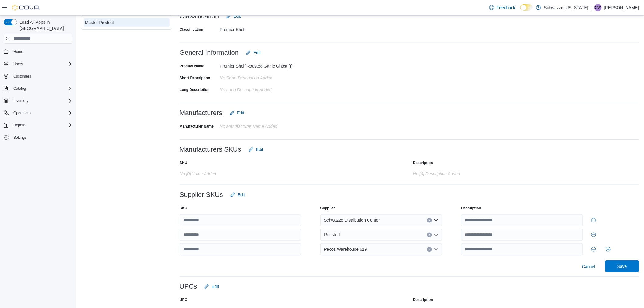 The height and width of the screenshot is (308, 644). What do you see at coordinates (127, 22) in the screenshot?
I see `div: Master Product` at bounding box center [127, 22].